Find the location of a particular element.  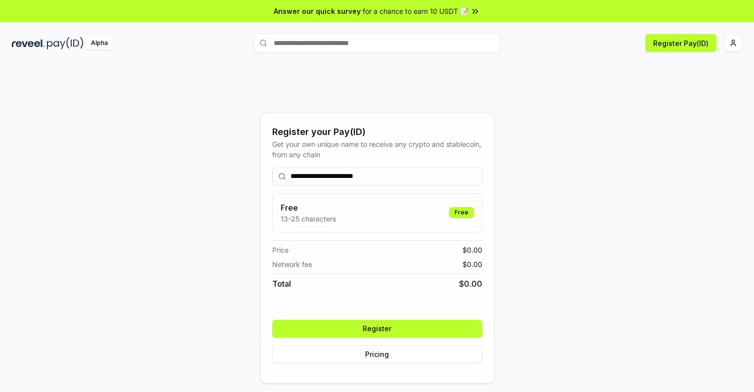

span: for a chance to earn 10 USDT 📝 is located at coordinates (415, 11).